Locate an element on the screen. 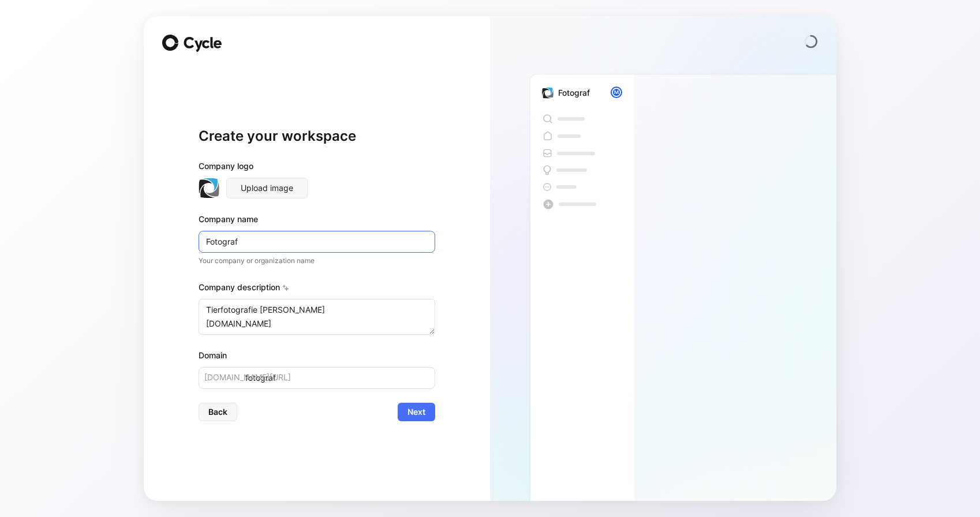 The image size is (980, 517). div: Company description is located at coordinates (317, 290).